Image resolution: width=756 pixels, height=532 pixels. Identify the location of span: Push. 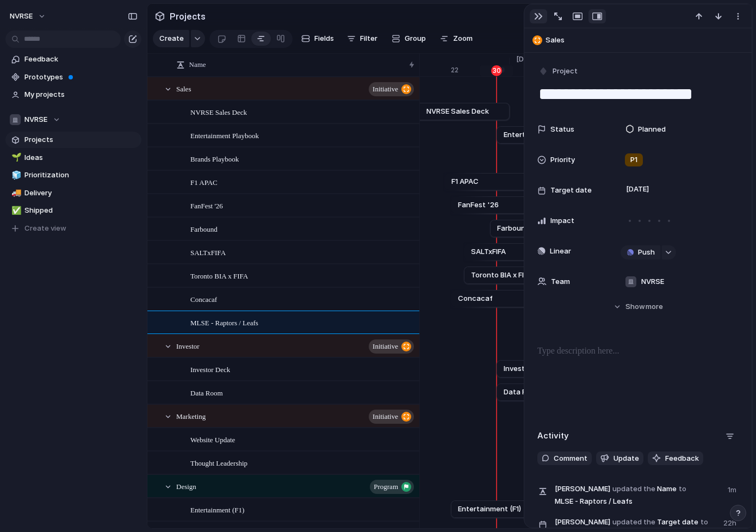
(646, 252).